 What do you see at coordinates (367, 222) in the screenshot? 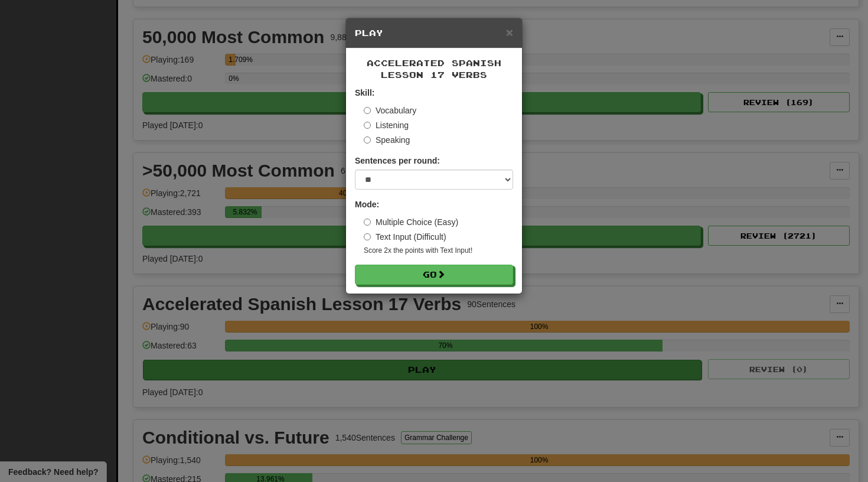
I see `input: Multiple Choice (Easy)` at bounding box center [367, 222].